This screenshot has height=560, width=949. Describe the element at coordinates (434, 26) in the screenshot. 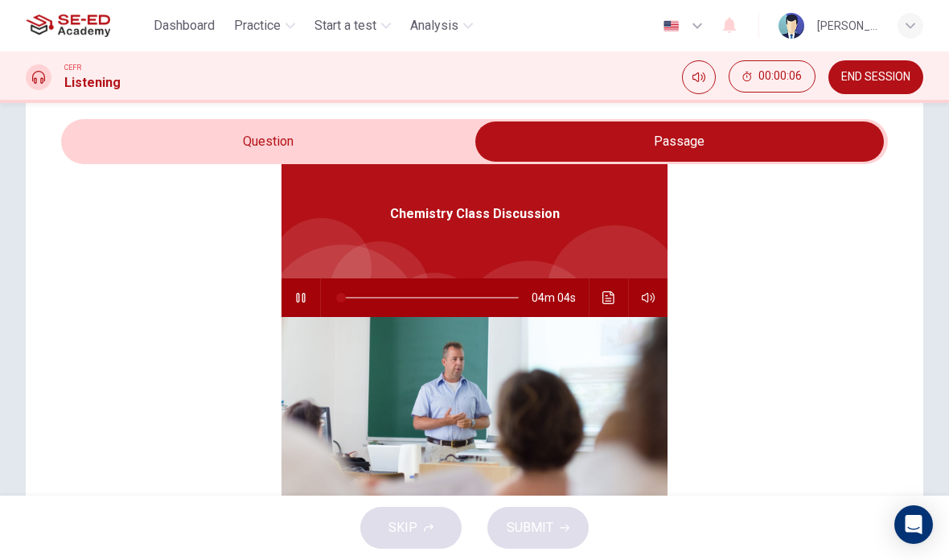

I see `span: Analysis` at that location.